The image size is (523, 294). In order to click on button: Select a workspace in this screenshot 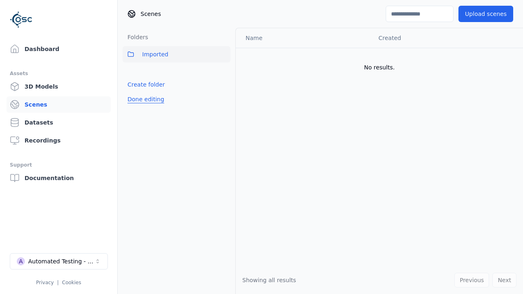, I will do `click(59, 261)`.